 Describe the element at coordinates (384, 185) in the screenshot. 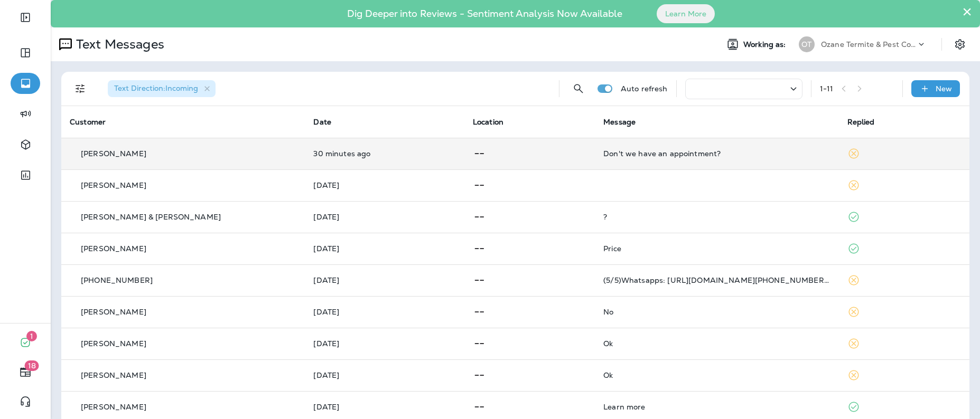

I see `p: Oct 6, 2025 03:34 PM` at that location.